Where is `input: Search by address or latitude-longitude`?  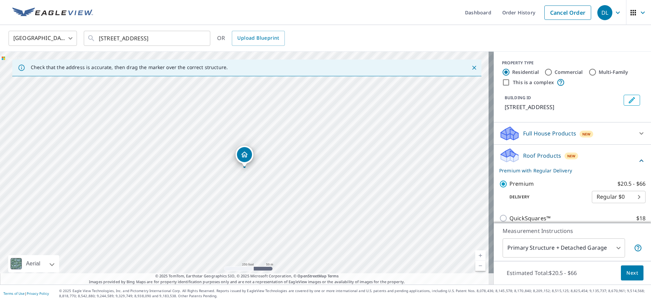 input: Search by address or latitude-longitude is located at coordinates (147, 38).